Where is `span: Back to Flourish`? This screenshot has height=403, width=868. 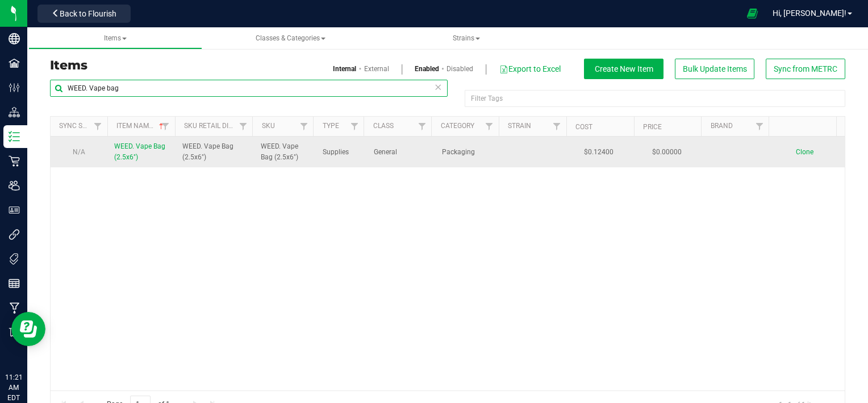 span: Back to Flourish is located at coordinates (88, 14).